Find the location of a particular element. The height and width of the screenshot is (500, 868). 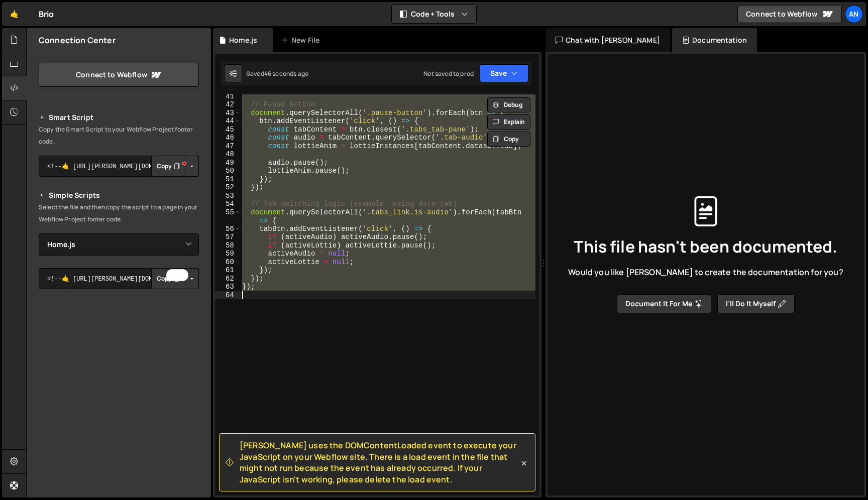

div: 48 is located at coordinates (227, 154).